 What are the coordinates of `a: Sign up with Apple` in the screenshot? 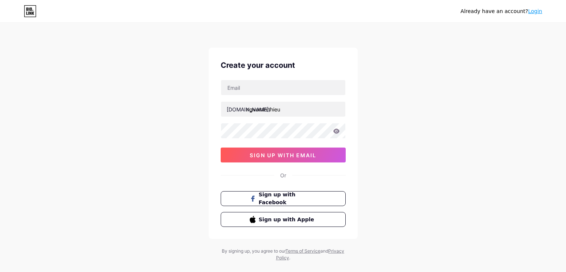 It's located at (283, 219).